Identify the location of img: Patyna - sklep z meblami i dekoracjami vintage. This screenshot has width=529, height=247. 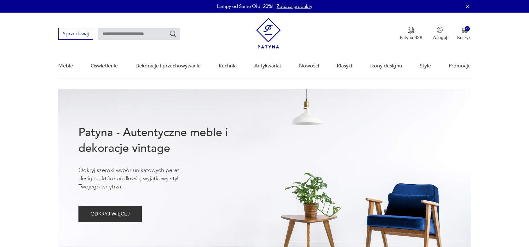
(268, 33).